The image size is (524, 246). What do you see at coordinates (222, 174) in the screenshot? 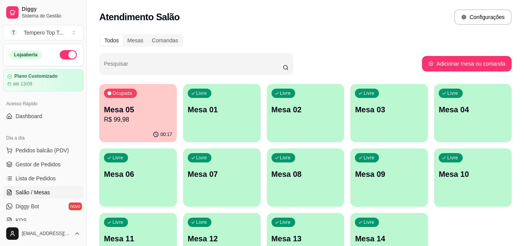
I see `p: Mesa 07` at bounding box center [222, 174].